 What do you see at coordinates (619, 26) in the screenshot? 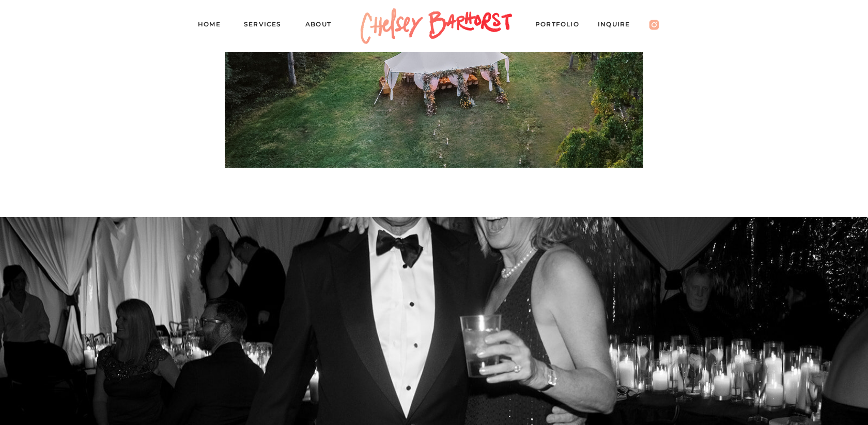
I see `nav: Inquire` at bounding box center [619, 26].